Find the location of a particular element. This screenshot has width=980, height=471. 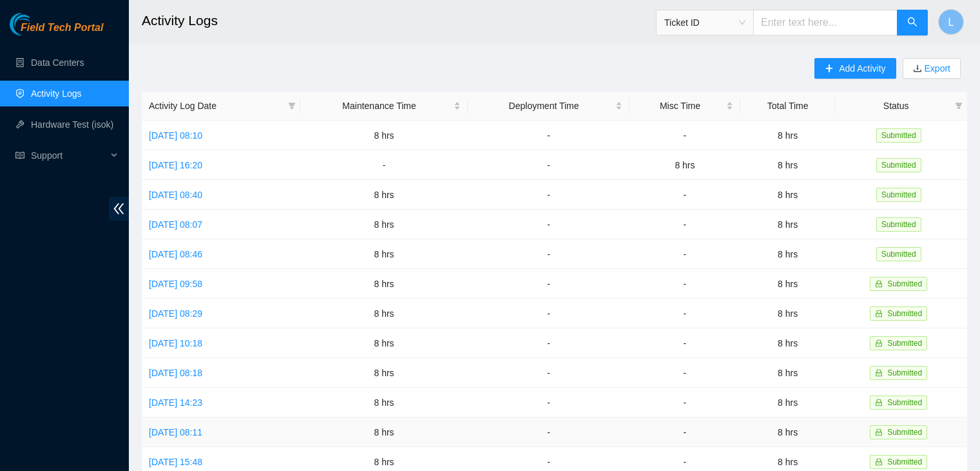

button: L is located at coordinates (951, 22).